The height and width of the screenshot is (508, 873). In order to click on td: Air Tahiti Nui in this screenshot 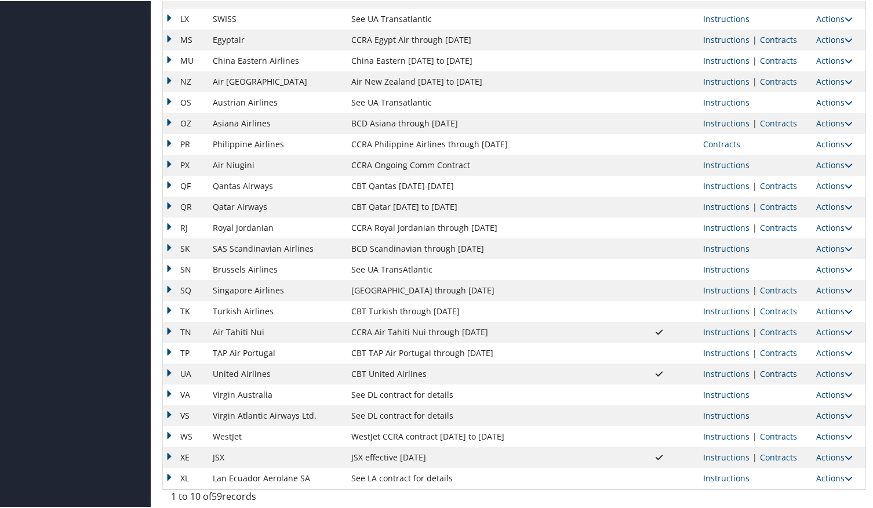, I will do `click(276, 331)`.